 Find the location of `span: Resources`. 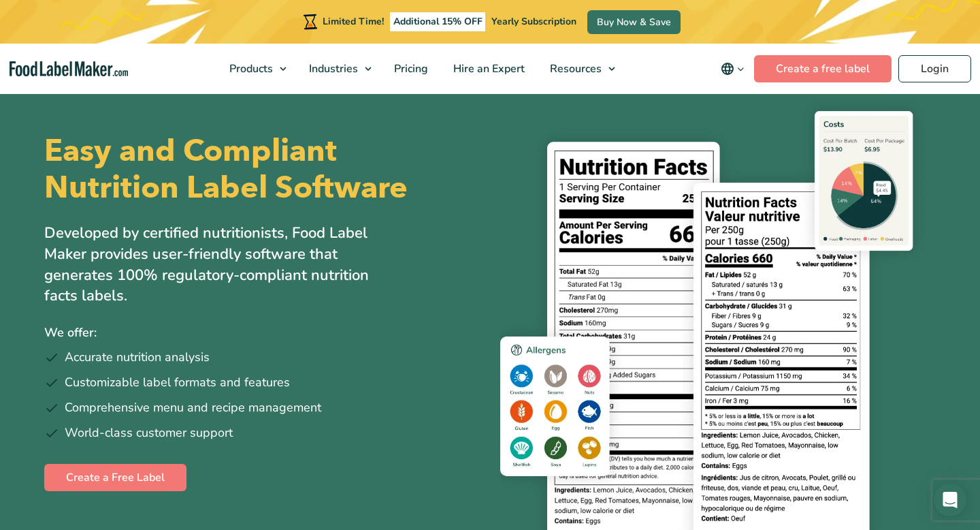

span: Resources is located at coordinates (574, 69).